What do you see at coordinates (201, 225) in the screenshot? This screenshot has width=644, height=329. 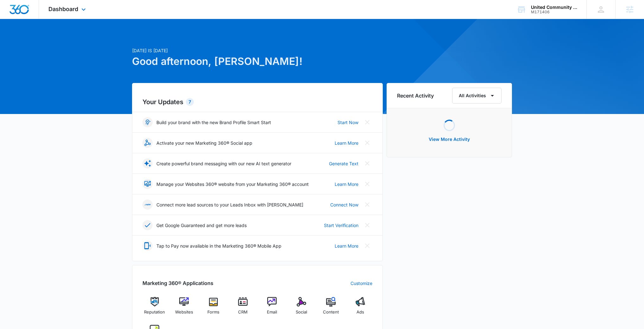 I see `p: Get Google Guaranteed and get more leads` at bounding box center [201, 225].